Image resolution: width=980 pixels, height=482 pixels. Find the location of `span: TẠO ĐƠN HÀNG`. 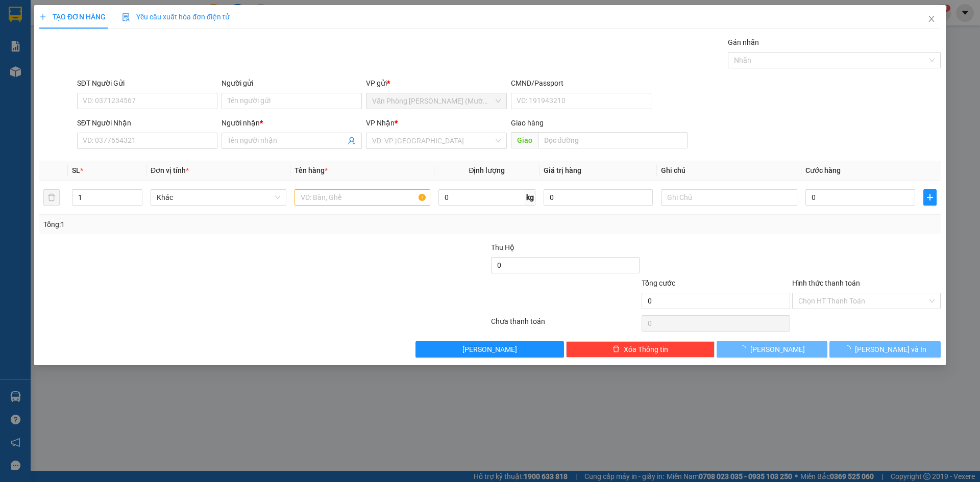

span: TẠO ĐƠN HÀNG is located at coordinates (72, 17).